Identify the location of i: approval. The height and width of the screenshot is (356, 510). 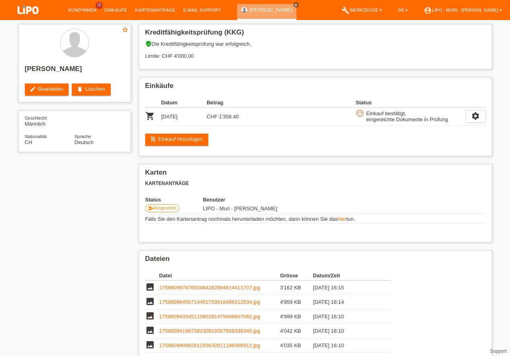
(360, 113).